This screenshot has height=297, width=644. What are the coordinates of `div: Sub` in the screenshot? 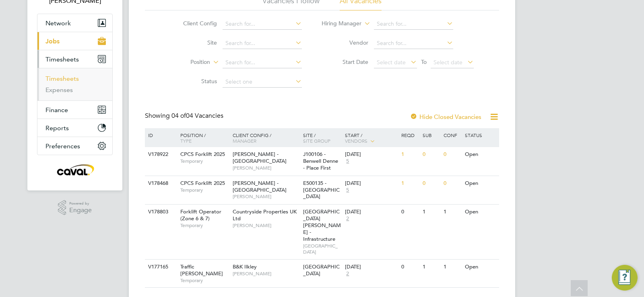 It's located at (431, 135).